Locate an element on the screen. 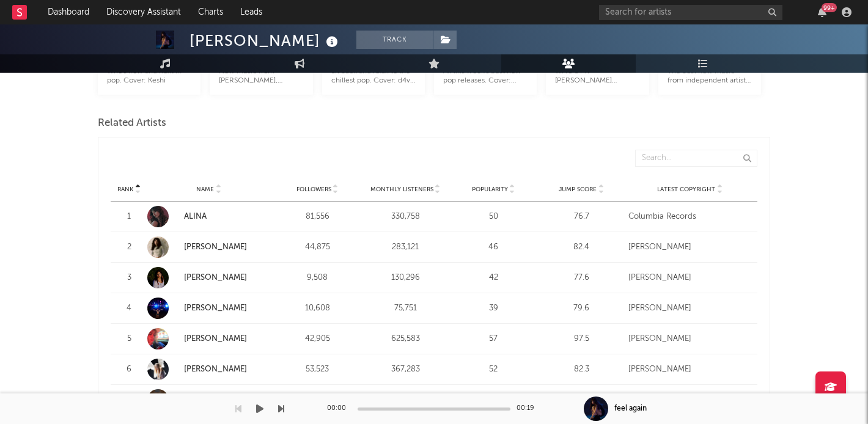 The image size is (868, 424). span: Name is located at coordinates (205, 190).